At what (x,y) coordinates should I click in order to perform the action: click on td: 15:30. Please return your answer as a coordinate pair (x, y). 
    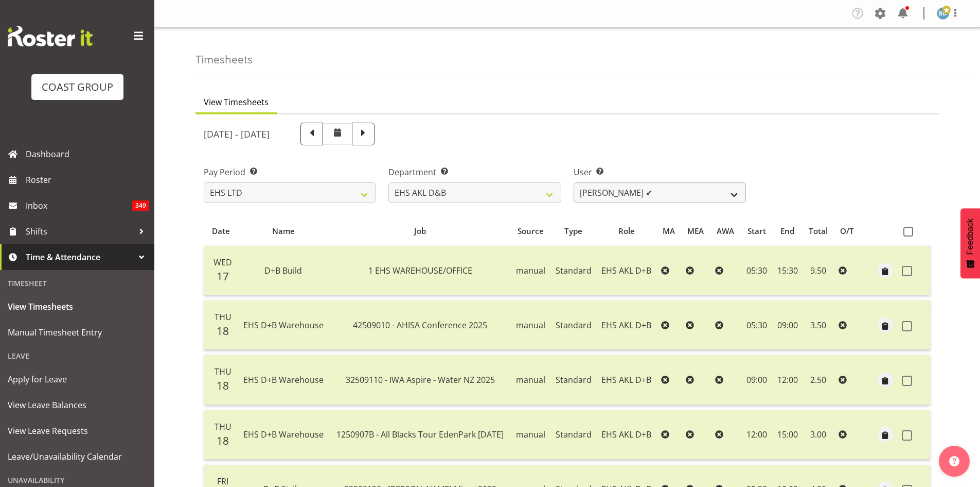
    Looking at the image, I should click on (788, 270).